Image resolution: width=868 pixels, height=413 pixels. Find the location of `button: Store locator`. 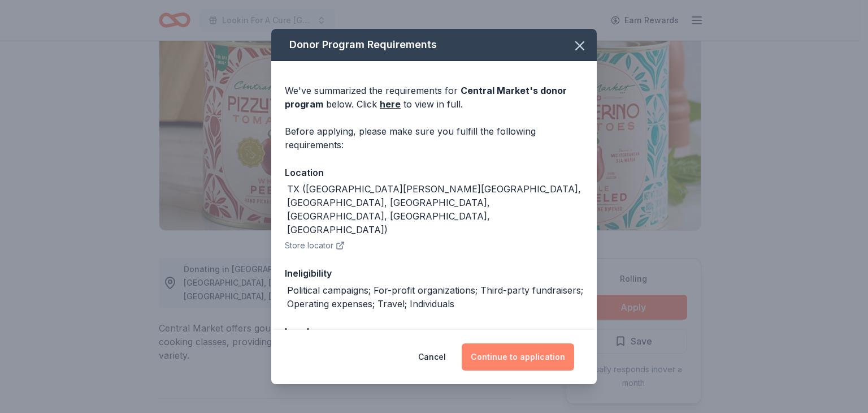

button: Store locator is located at coordinates (315, 246).